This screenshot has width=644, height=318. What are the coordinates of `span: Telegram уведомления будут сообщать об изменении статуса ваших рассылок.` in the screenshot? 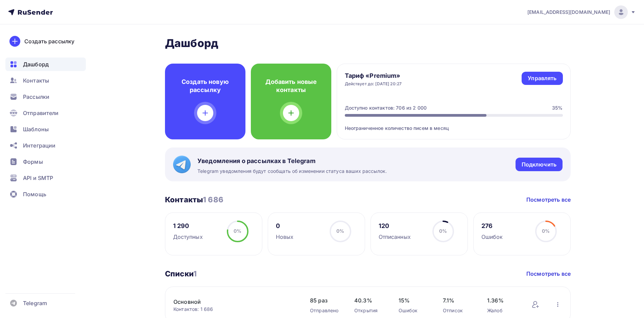 It's located at (292, 171).